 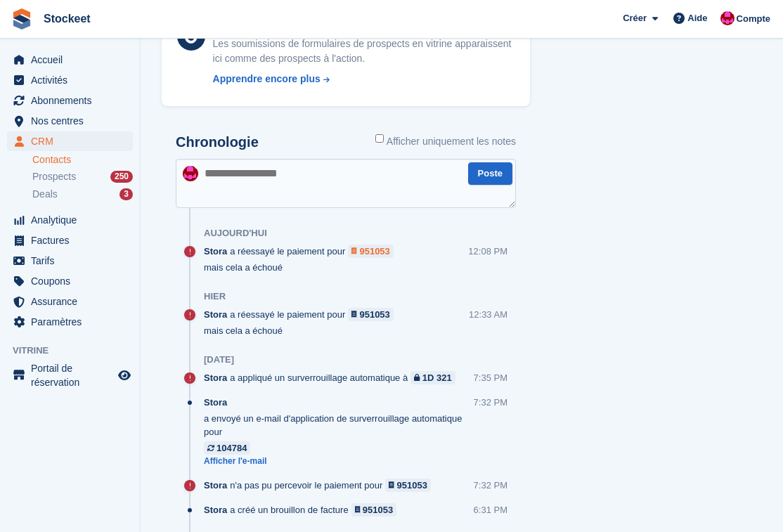 What do you see at coordinates (379, 139) in the screenshot?
I see `input: Afficher uniquement les notes` at bounding box center [379, 139].